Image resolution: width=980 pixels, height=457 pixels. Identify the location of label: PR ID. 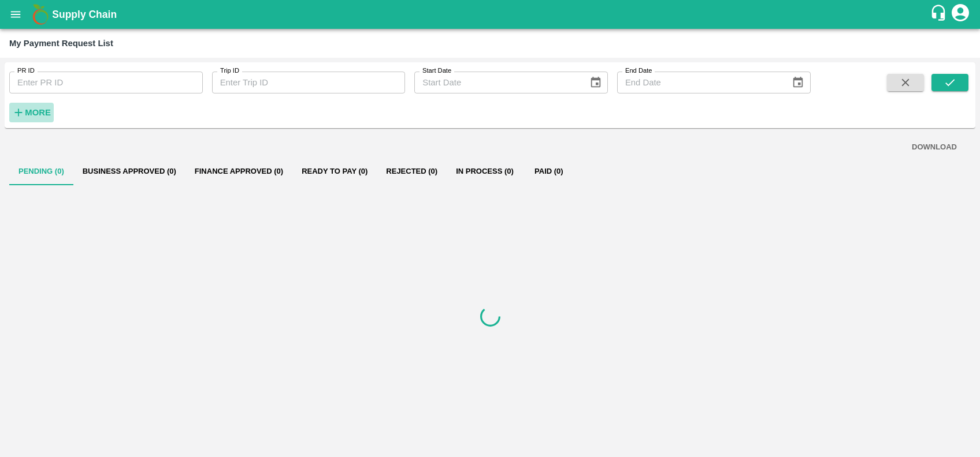
(26, 71).